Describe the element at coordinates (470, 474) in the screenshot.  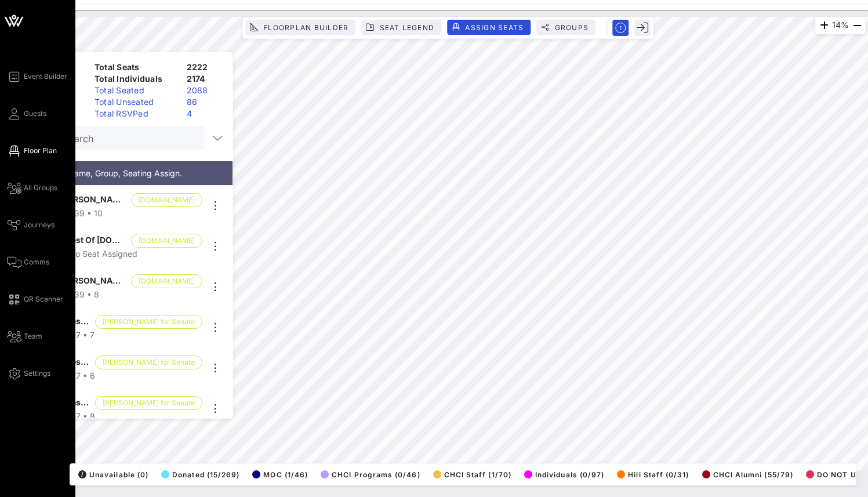
I see `button: CHCI Staff (1/70)` at that location.